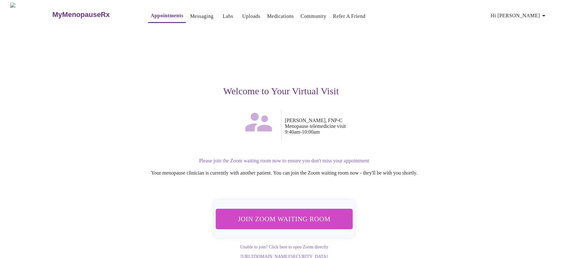 The image size is (562, 258). Describe the element at coordinates (313, 16) in the screenshot. I see `a: Community` at that location.